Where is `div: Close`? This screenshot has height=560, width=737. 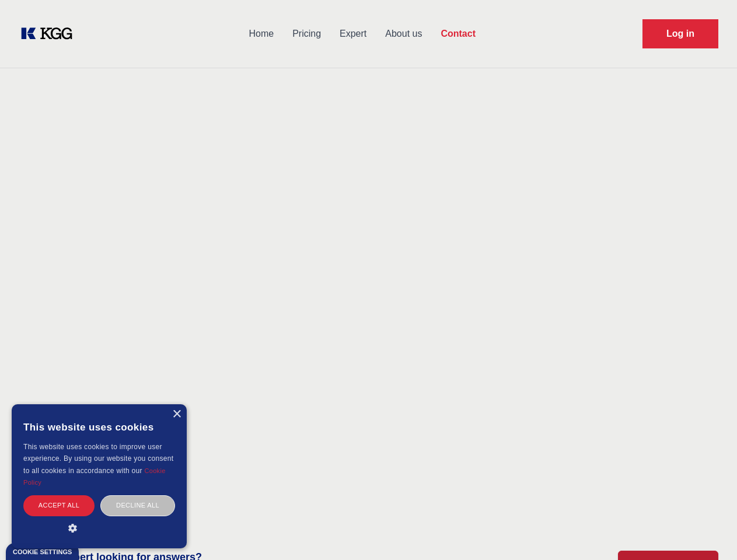
div: Close is located at coordinates (176, 414).